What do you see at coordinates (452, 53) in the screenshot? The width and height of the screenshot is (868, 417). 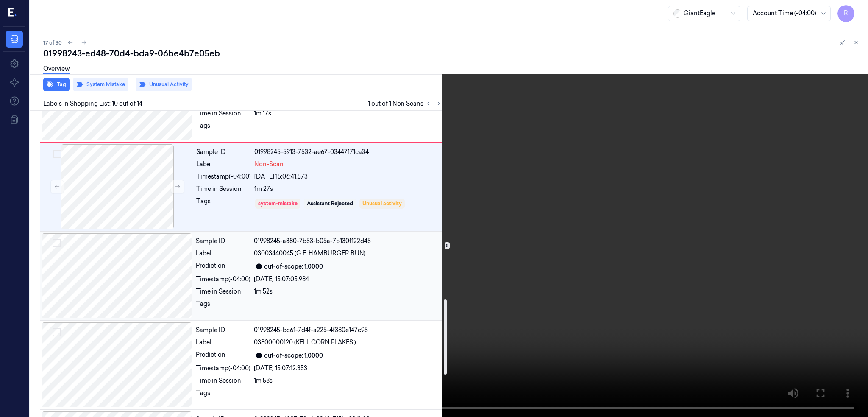 I see `div: 01998243-ed48-70d4-bda9-06be4b7e05eb` at bounding box center [452, 53].